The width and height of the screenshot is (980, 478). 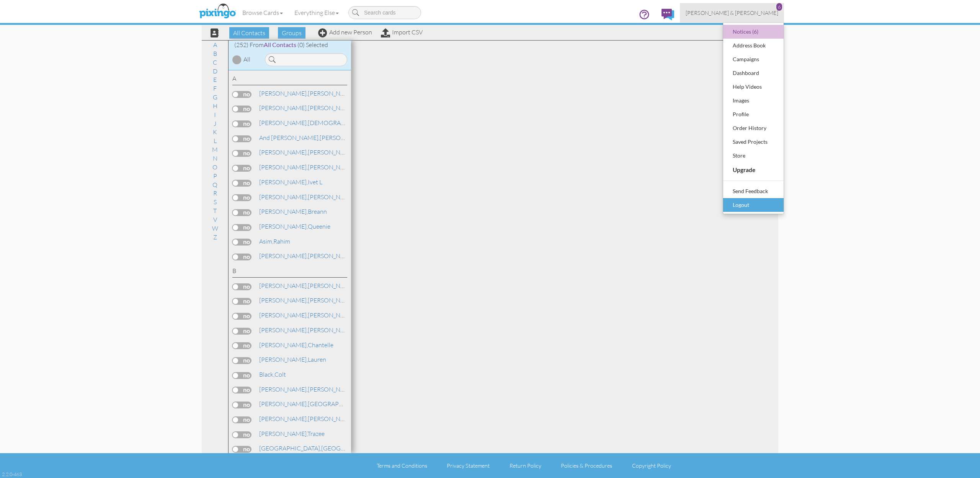 What do you see at coordinates (753, 59) in the screenshot?
I see `div: Campaigns` at bounding box center [753, 59].